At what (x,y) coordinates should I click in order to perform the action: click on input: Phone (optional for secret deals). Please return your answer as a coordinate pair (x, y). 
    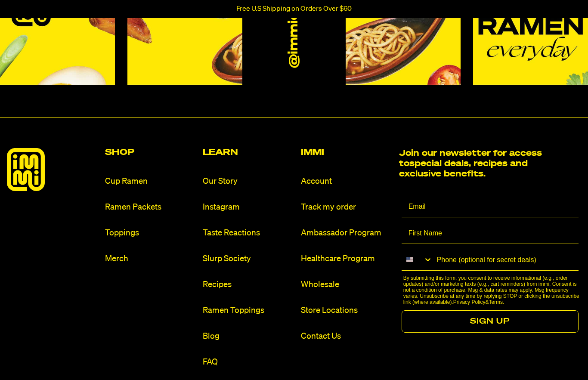
    Looking at the image, I should click on (505, 259).